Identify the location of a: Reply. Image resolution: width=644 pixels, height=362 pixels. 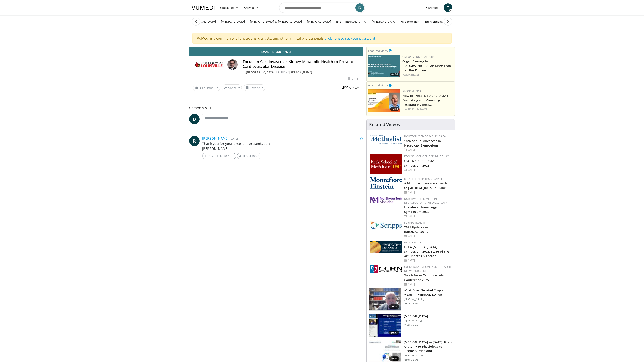
(209, 156).